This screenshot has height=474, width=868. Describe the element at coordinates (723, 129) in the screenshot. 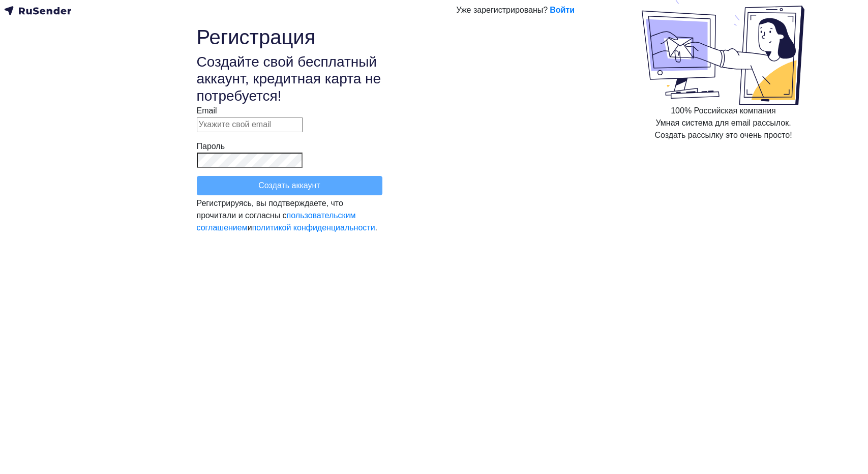

I see `div: Умная система для email рассылок. Создать рассылку это очень просто!` at that location.